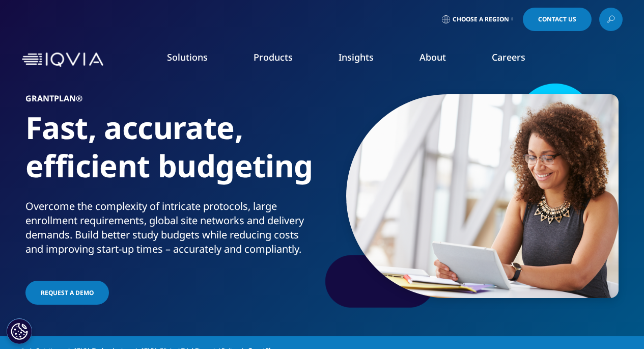 This screenshot has height=349, width=644. What do you see at coordinates (365, 60) in the screenshot?
I see `nav: Primary` at bounding box center [365, 60].